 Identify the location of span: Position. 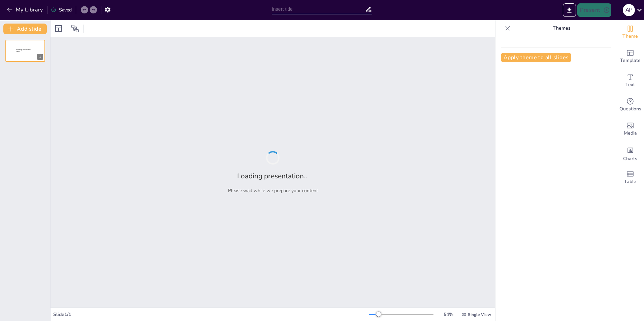
(75, 29).